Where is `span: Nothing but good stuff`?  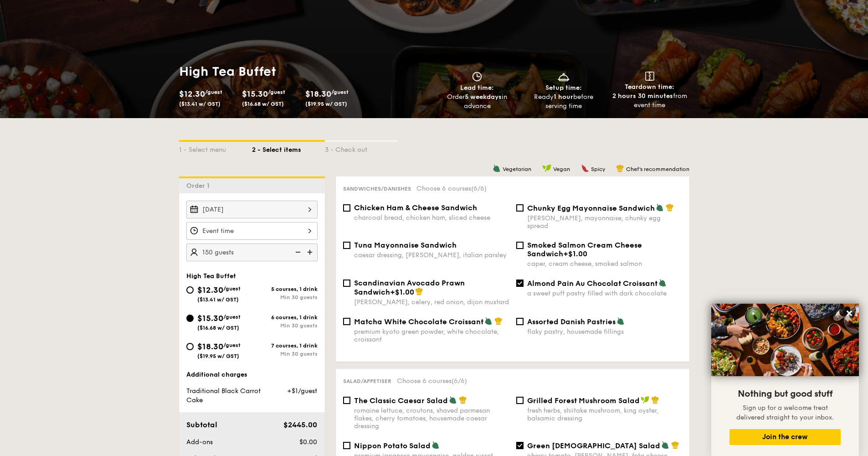 span: Nothing but good stuff is located at coordinates (785, 394).